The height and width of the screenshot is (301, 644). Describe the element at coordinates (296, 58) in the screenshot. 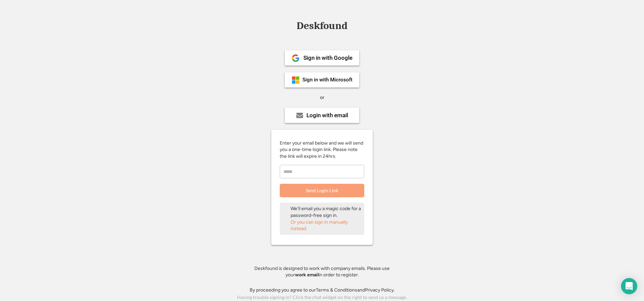

I see `img: 1024px-Google__G__Logo.svg.png` at that location.